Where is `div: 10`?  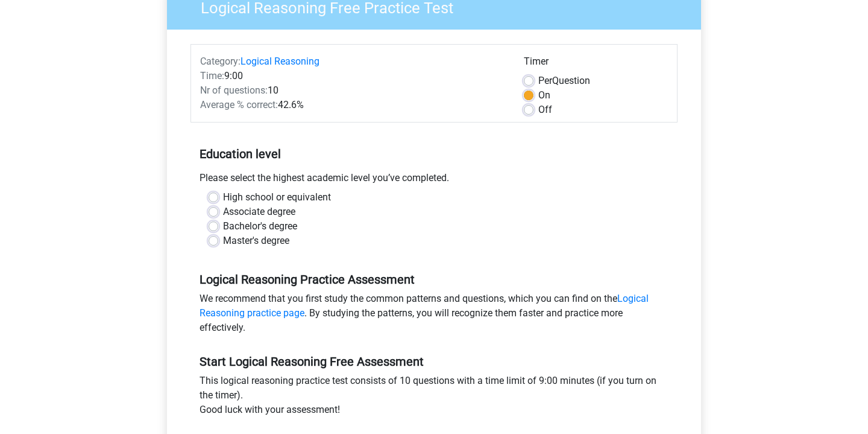 div: 10 is located at coordinates (353, 91).